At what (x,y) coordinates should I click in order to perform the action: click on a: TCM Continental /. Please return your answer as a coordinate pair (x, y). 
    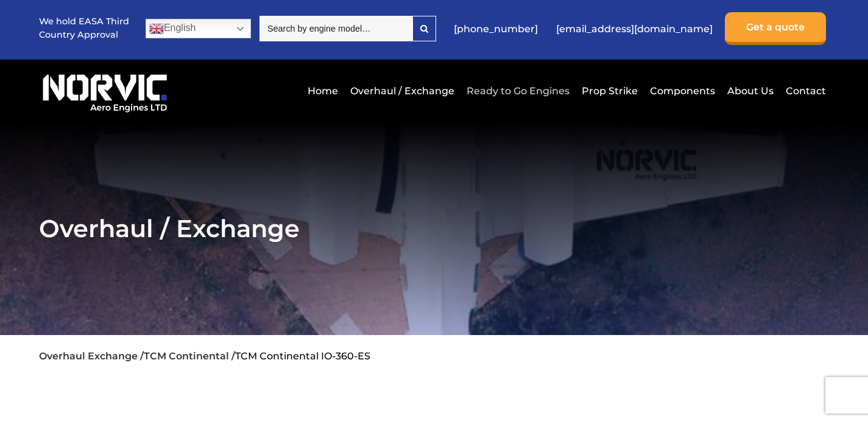
    Looking at the image, I should click on (189, 356).